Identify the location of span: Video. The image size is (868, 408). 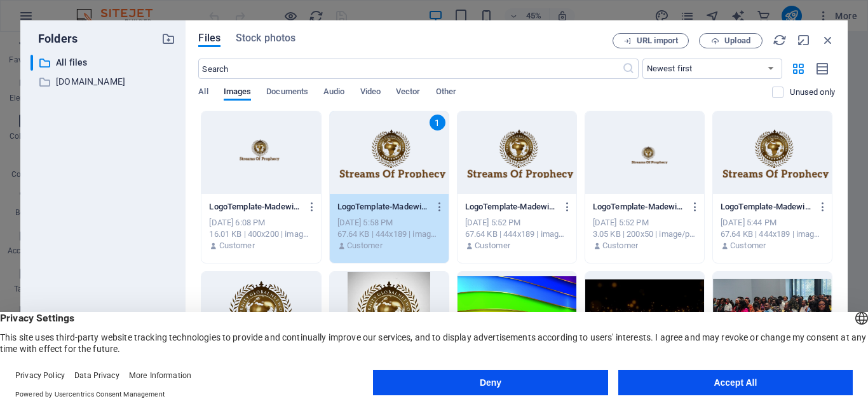
(371, 93).